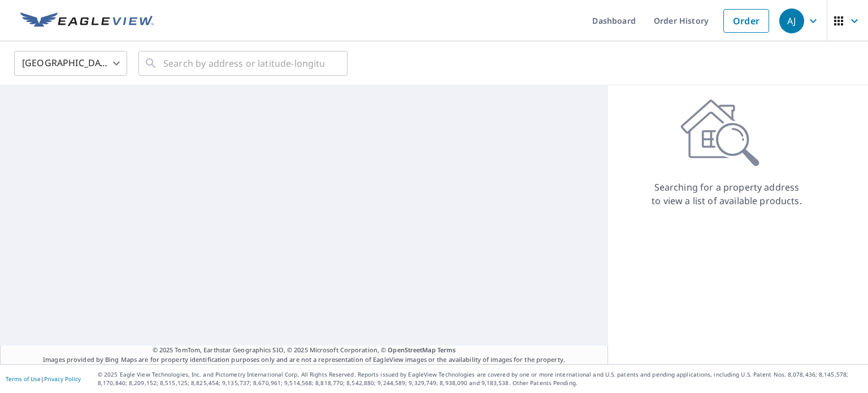  What do you see at coordinates (87, 21) in the screenshot?
I see `img: EV Logo` at bounding box center [87, 21].